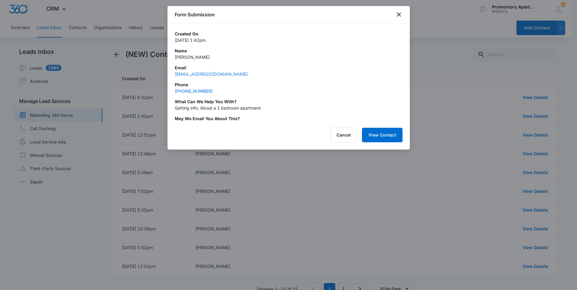 The height and width of the screenshot is (290, 577). I want to click on p: Name, so click(289, 51).